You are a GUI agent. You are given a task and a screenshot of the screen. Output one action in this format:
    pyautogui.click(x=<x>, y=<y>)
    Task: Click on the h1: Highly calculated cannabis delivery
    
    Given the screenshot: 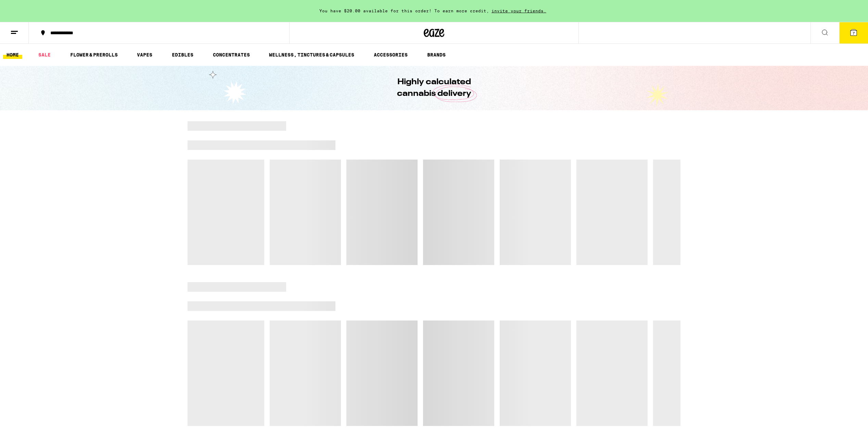 What is the action you would take?
    pyautogui.click(x=434, y=88)
    